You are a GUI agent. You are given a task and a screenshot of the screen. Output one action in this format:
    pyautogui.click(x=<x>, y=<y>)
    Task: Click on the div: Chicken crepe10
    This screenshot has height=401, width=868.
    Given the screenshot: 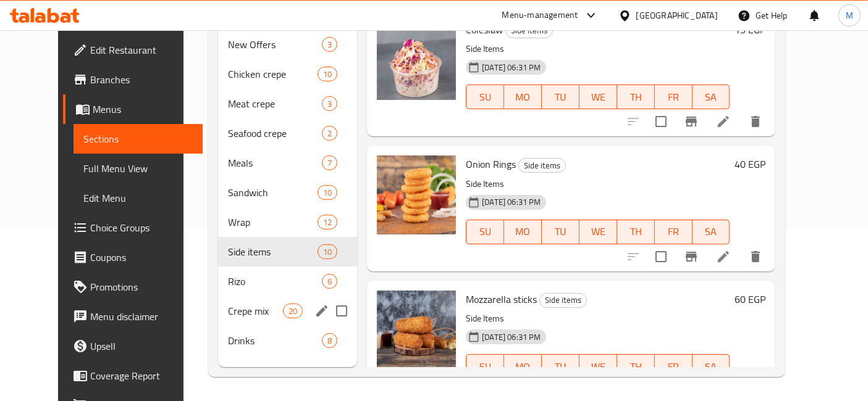 What is the action you would take?
    pyautogui.click(x=287, y=74)
    